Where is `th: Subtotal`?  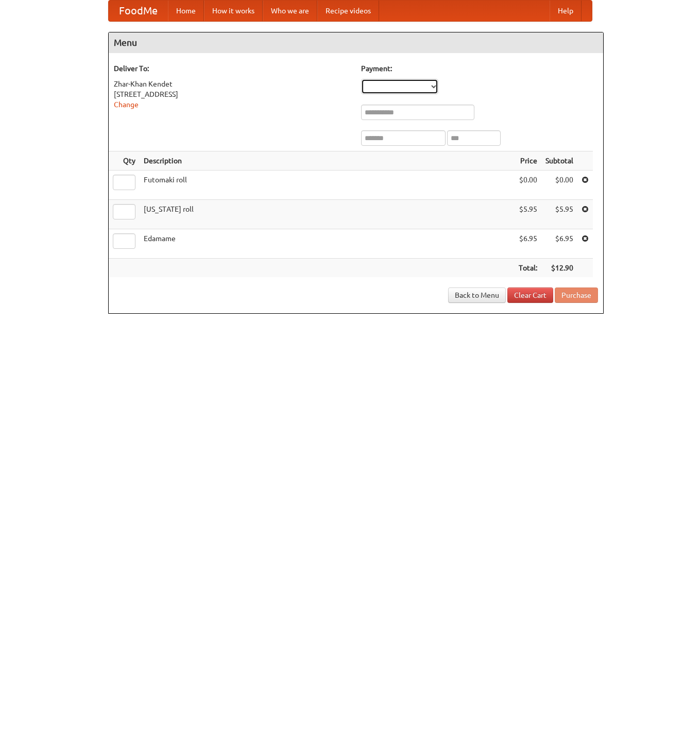 th: Subtotal is located at coordinates (559, 161).